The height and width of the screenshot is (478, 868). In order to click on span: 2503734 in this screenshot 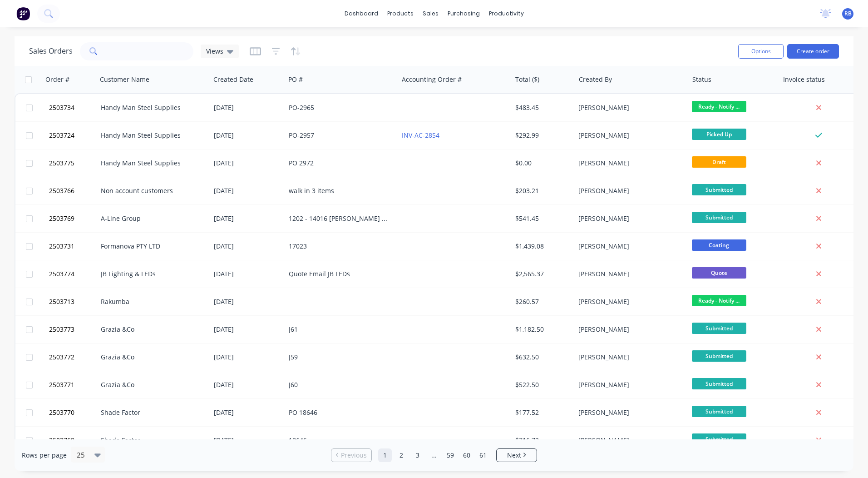, I will do `click(62, 107)`.